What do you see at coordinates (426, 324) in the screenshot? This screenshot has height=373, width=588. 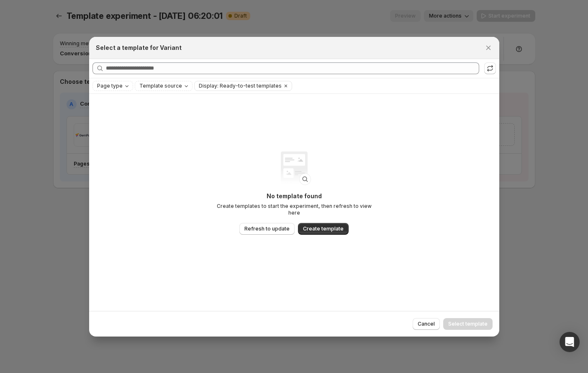 I see `span: Cancel` at bounding box center [426, 324].